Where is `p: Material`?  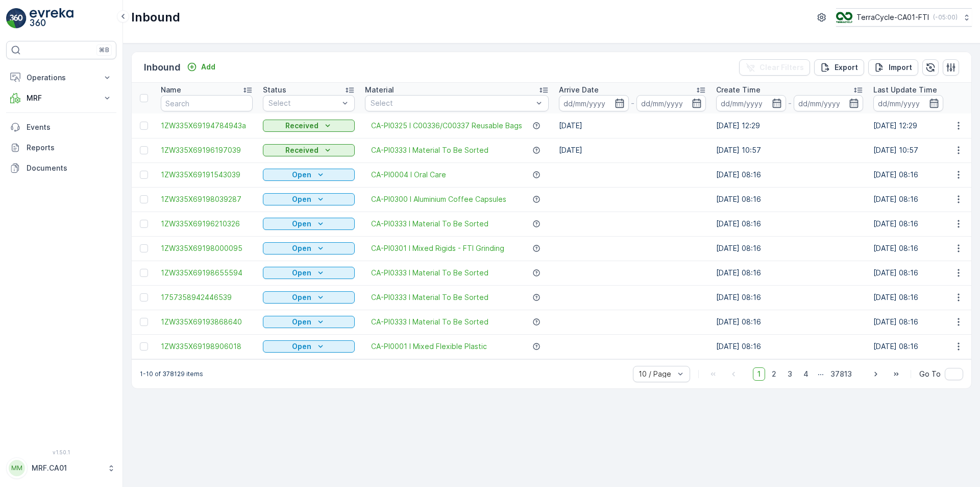
p: Material is located at coordinates (379, 90).